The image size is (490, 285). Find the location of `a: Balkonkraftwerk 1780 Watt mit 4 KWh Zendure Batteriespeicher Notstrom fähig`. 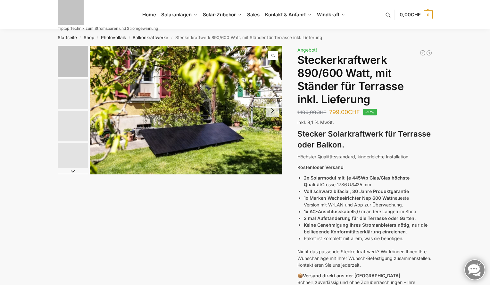

a: Balkonkraftwerk 1780 Watt mit 4 KWh Zendure Batteriespeicher Notstrom fähig is located at coordinates (429, 53).